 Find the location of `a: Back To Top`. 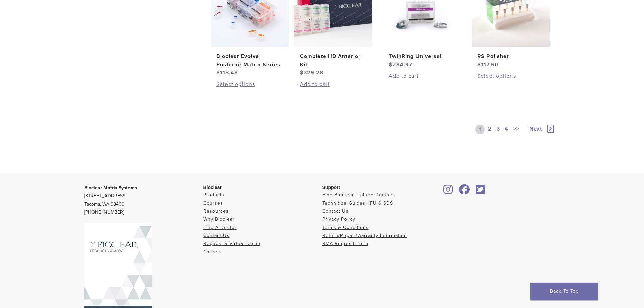

a: Back To Top is located at coordinates (564, 291).